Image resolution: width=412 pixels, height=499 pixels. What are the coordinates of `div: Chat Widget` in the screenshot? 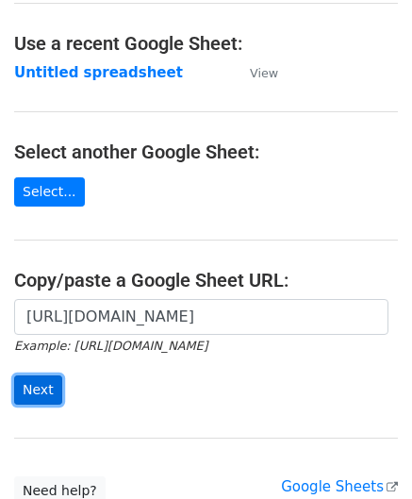 It's located at (365, 454).